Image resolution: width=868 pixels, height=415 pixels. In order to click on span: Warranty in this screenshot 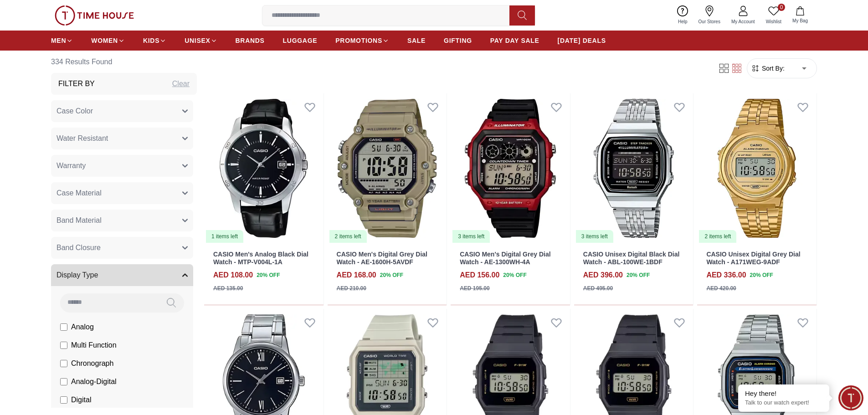, I will do `click(71, 166)`.